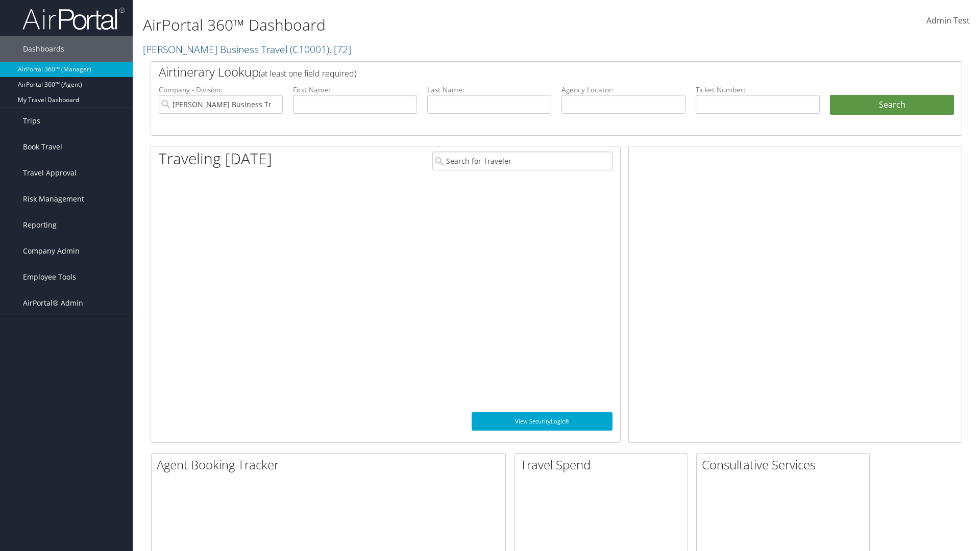 The image size is (980, 551). I want to click on h2: Travel Spend, so click(604, 465).